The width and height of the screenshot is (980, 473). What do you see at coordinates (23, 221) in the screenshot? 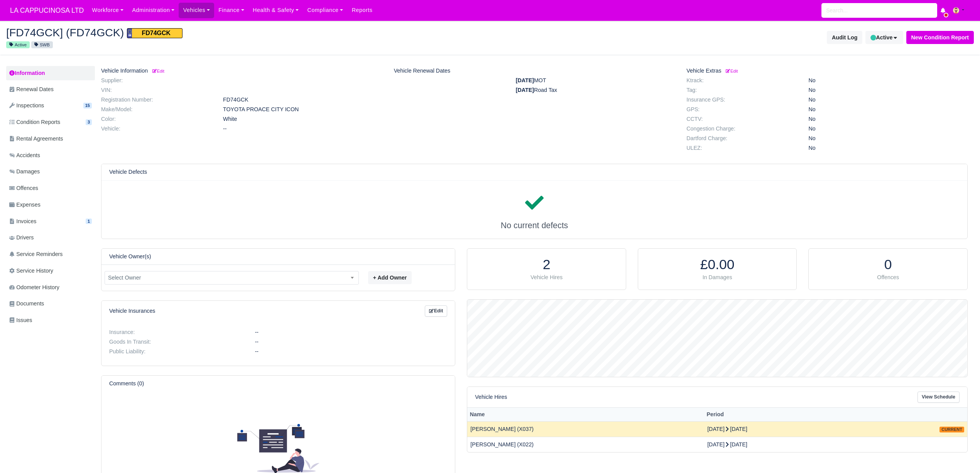
I see `span: Invoices` at bounding box center [23, 221].